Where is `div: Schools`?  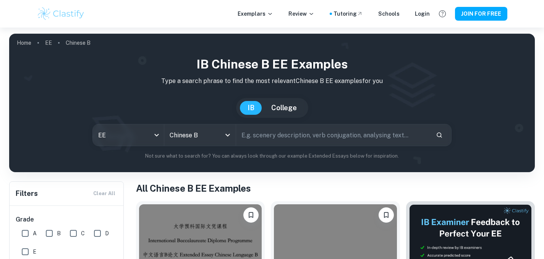 div: Schools is located at coordinates (389, 14).